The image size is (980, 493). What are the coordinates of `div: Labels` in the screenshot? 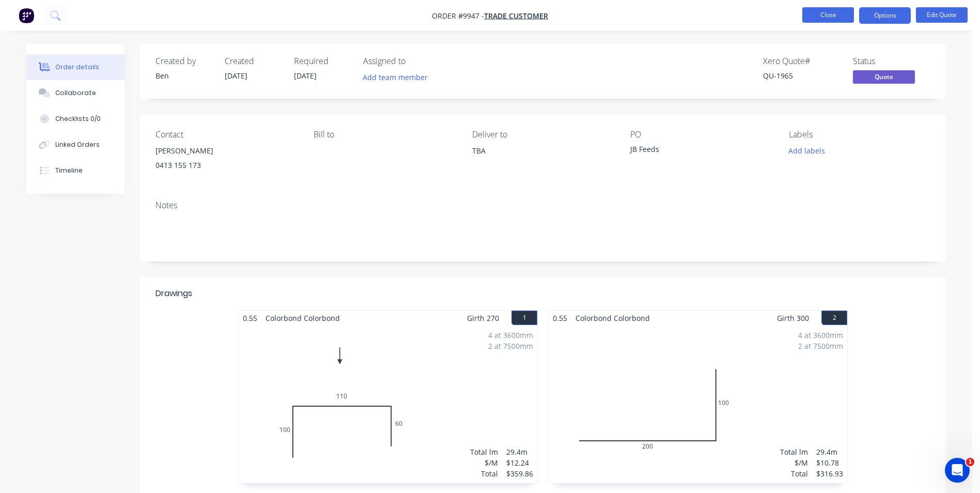 It's located at (859, 135).